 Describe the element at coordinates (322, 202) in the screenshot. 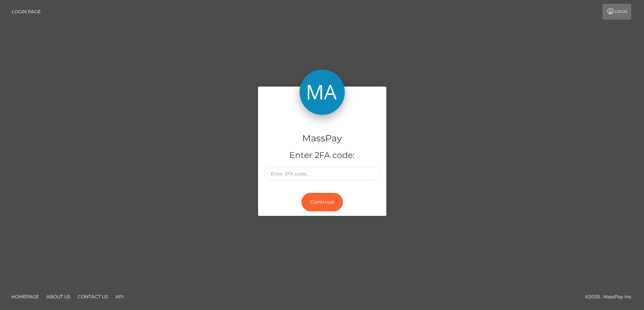

I see `button: Continue` at that location.